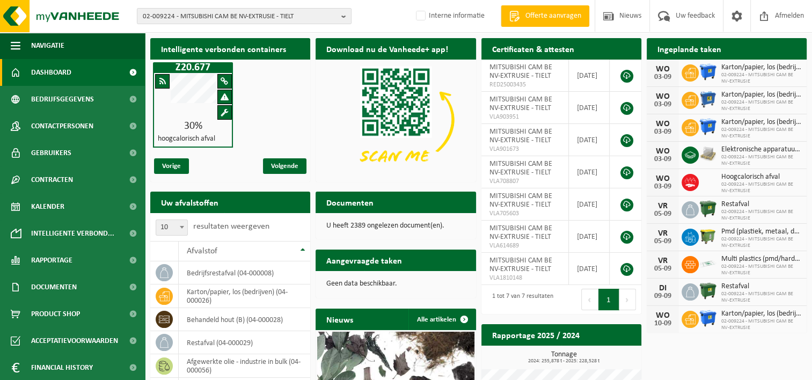  What do you see at coordinates (533, 48) in the screenshot?
I see `h2: Certificaten & attesten` at bounding box center [533, 48].